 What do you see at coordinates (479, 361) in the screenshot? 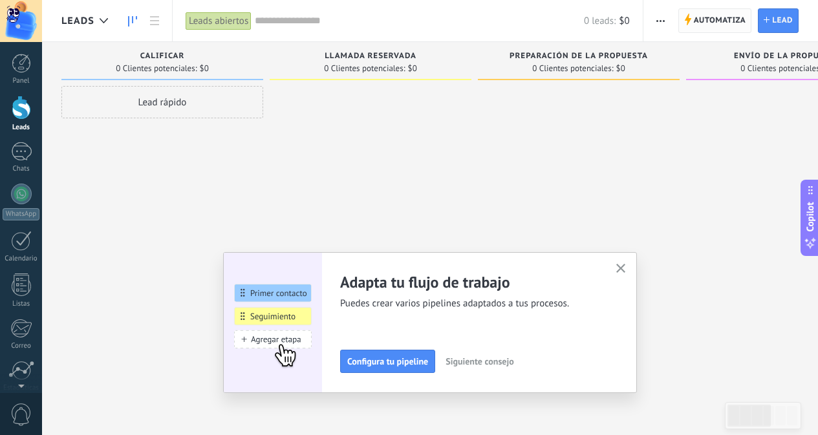
I see `span: Siguiente consejo` at bounding box center [479, 361].